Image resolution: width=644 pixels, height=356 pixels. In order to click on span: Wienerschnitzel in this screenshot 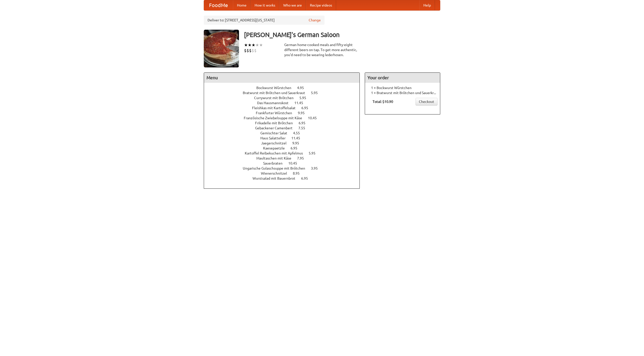, I will do `click(277, 173)`.